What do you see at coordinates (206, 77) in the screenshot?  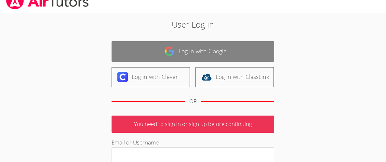 I see `img: classlink-logo-d6bb404cc1216ec64c9a2012d9dc4662098be43eaf13dc465df04b49fa7ab582.svg` at bounding box center [206, 77].